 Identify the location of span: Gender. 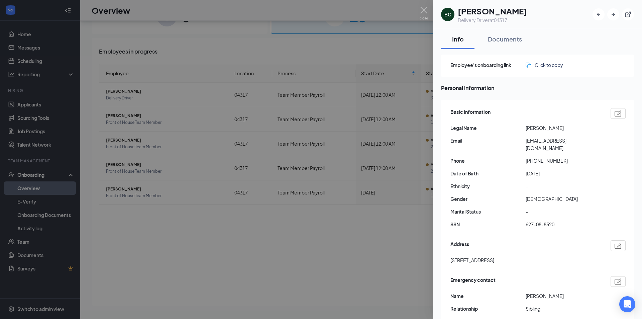
(488, 199).